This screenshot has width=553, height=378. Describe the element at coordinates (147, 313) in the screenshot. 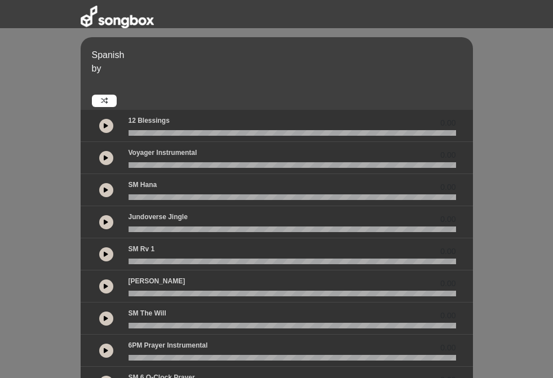

I see `p: SM The Will` at that location.